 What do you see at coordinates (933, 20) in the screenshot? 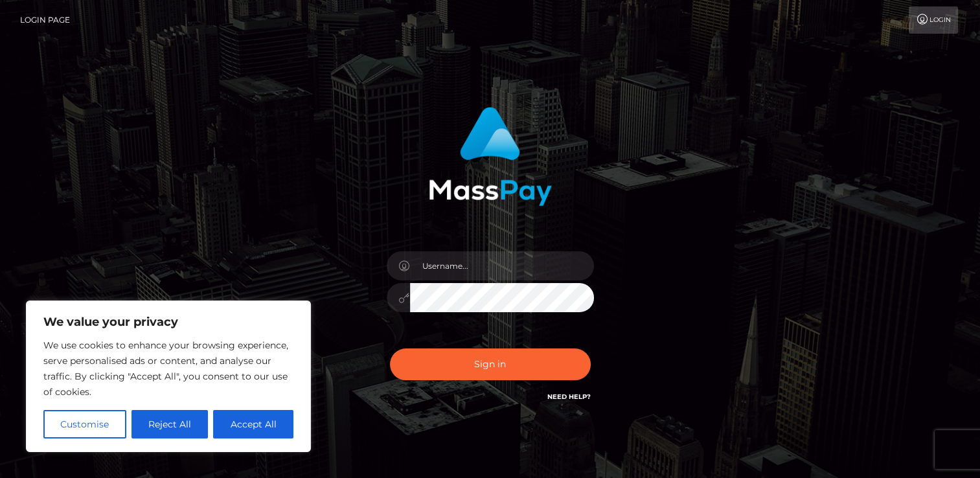
I see `a: Login` at bounding box center [933, 20].